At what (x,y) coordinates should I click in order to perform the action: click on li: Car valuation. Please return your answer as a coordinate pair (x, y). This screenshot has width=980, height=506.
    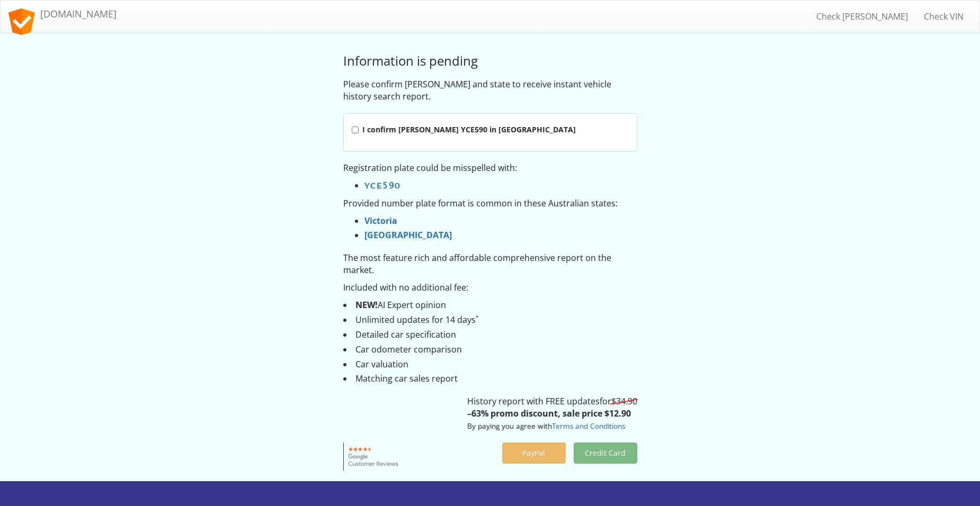
    Looking at the image, I should click on (490, 365).